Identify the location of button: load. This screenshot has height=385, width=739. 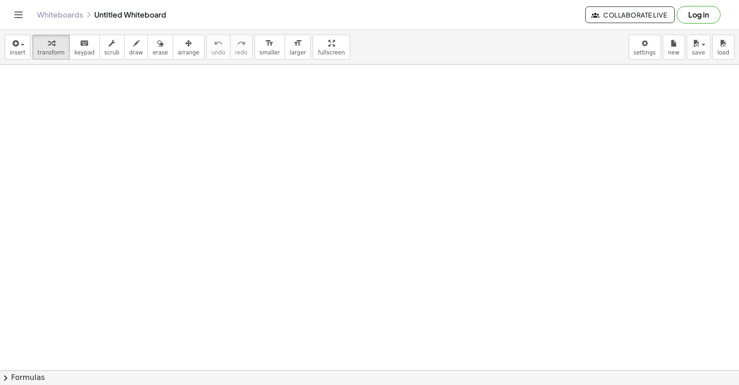
(723, 47).